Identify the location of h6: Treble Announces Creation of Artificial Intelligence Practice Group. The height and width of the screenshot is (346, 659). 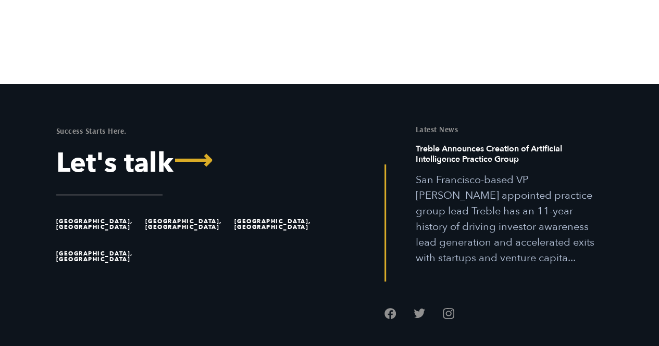
(509, 158).